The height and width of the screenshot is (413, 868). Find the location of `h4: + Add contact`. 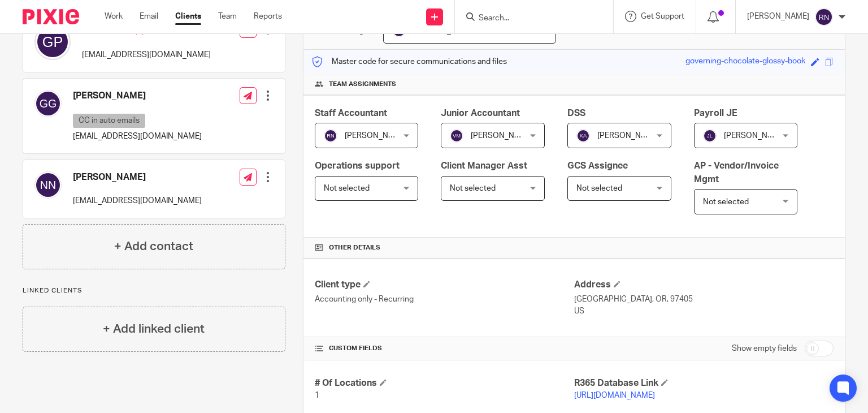

h4: + Add contact is located at coordinates (154, 246).